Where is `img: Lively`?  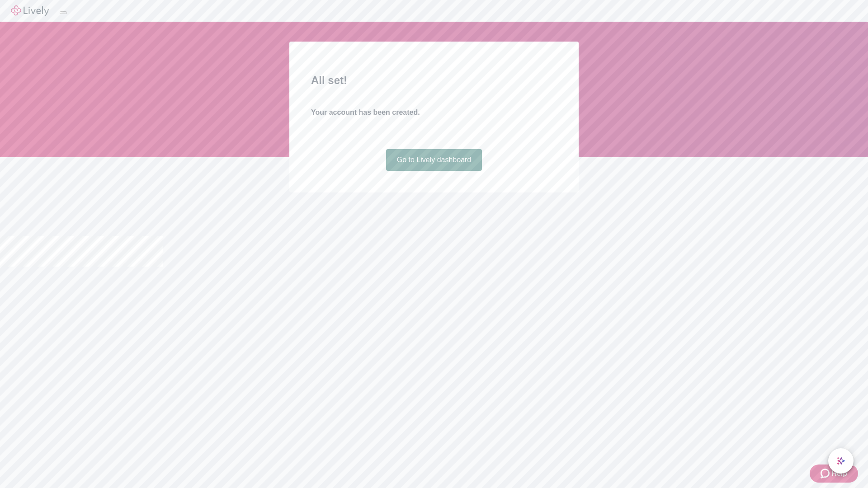
img: Lively is located at coordinates (30, 11).